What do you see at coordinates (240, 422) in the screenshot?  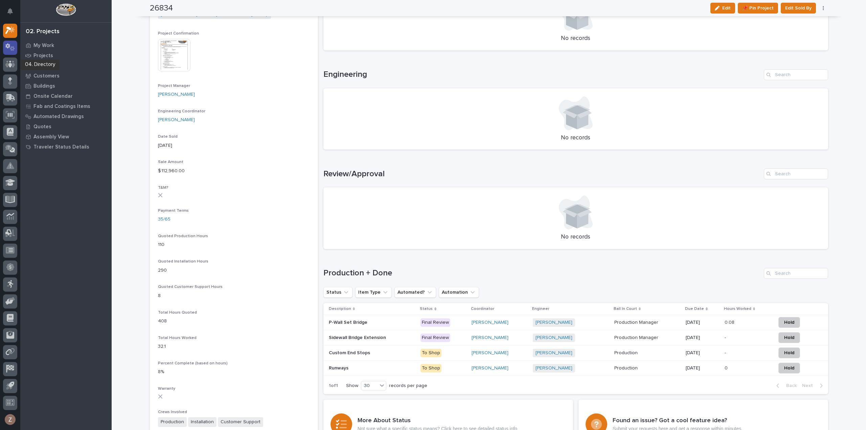 I see `span: Customer Support` at bounding box center [240, 422].